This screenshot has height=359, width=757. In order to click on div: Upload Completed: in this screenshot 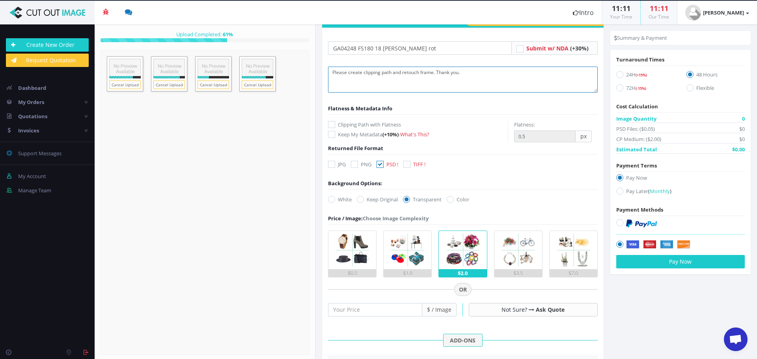, I will do `click(205, 34)`.